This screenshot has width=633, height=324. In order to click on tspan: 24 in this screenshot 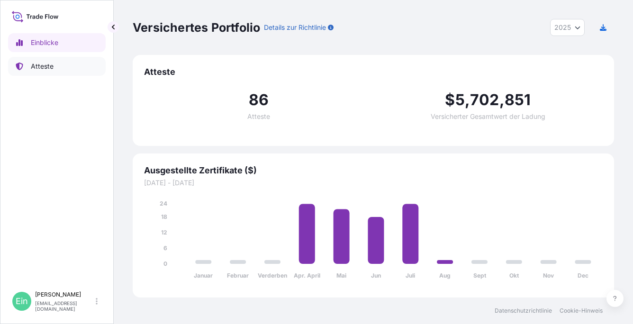, I will do `click(163, 203)`.